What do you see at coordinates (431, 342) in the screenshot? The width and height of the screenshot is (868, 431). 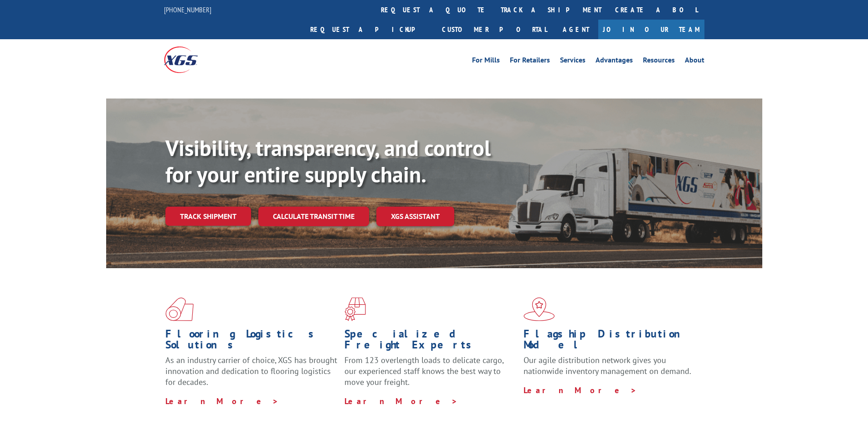 I see `h1: Specialized Freight Experts` at bounding box center [431, 342].